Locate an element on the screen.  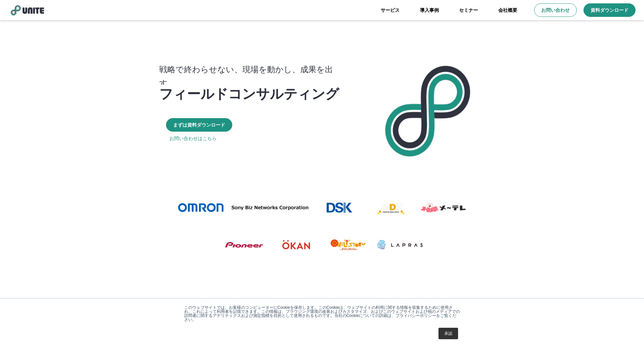
p: お問い合わせ is located at coordinates (555, 10).